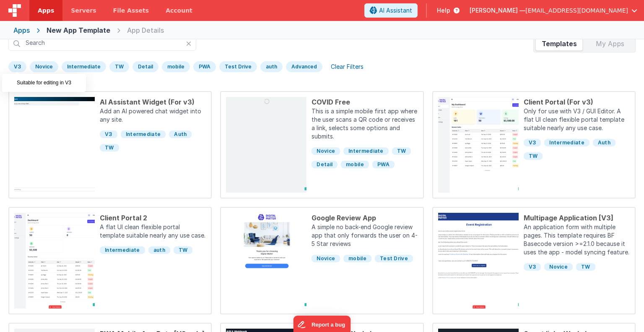 The width and height of the screenshot is (644, 332). I want to click on span: File Assets, so click(131, 11).